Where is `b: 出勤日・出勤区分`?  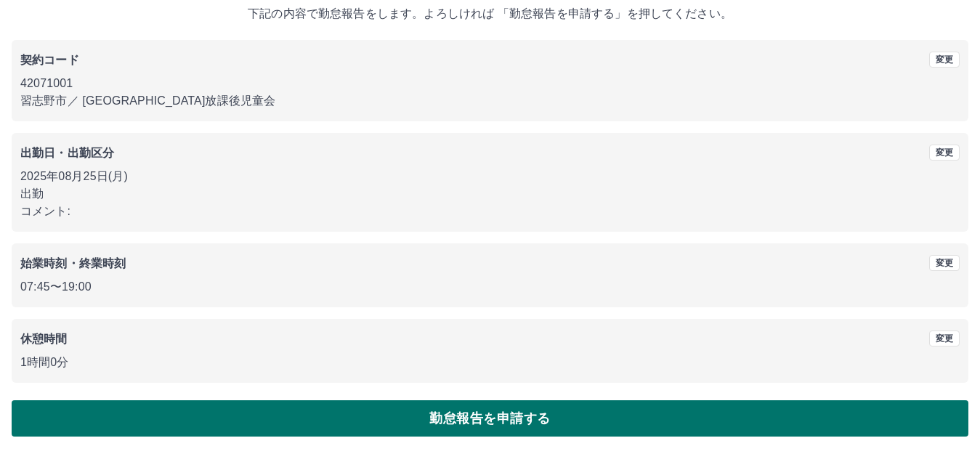
b: 出勤日・出勤区分 is located at coordinates (67, 153).